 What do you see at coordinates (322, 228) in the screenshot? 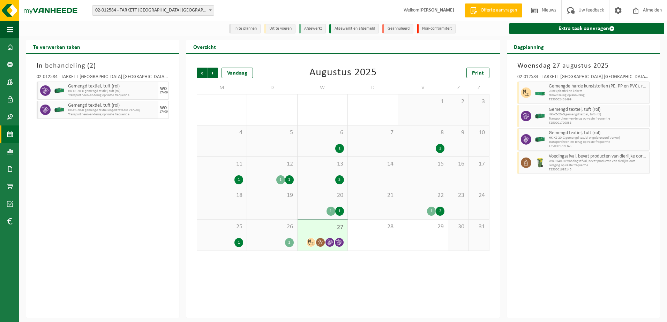
I see `span: 27` at bounding box center [322, 228].